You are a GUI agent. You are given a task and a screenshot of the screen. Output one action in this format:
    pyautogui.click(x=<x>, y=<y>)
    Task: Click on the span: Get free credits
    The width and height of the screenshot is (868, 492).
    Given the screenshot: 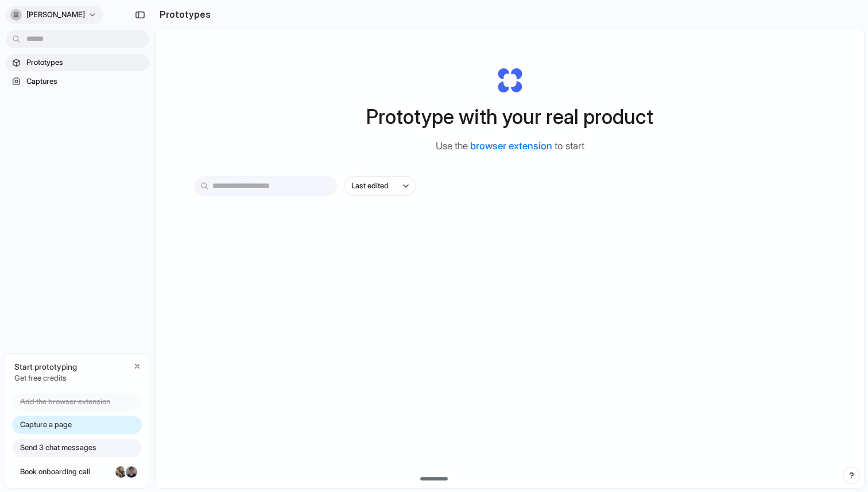 What is the action you would take?
    pyautogui.click(x=45, y=378)
    